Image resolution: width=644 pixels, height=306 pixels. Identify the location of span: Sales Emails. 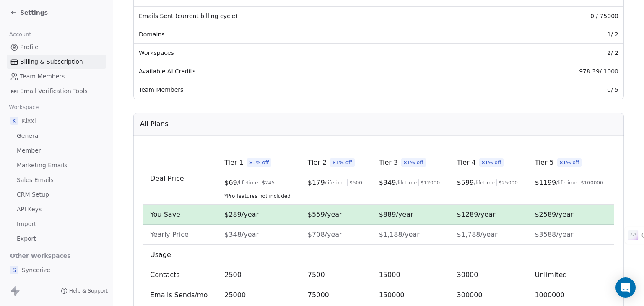
(35, 180).